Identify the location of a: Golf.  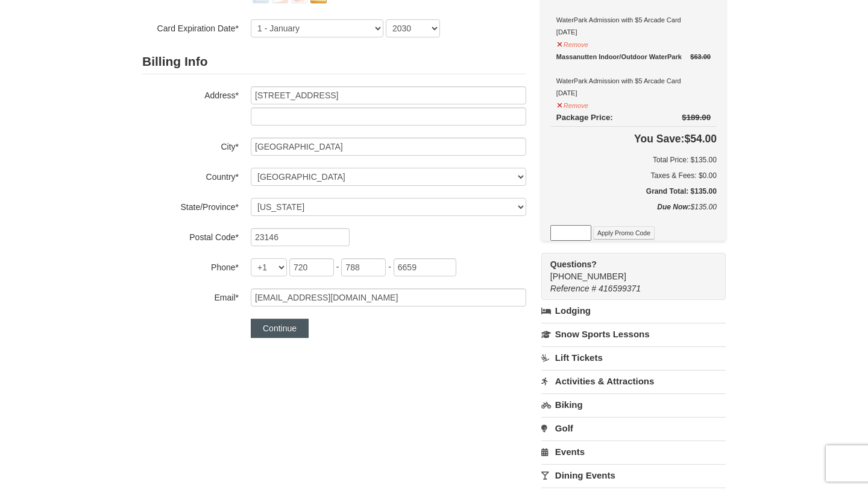
(634, 427).